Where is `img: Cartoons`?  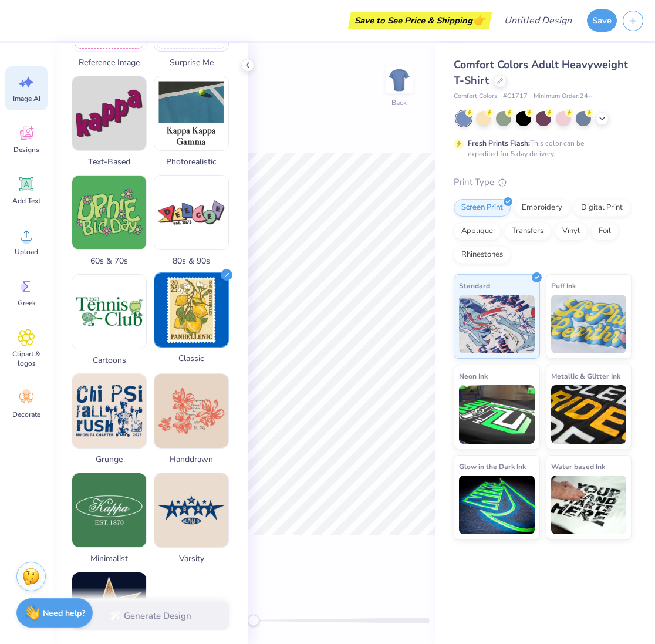
img: Cartoons is located at coordinates (109, 312).